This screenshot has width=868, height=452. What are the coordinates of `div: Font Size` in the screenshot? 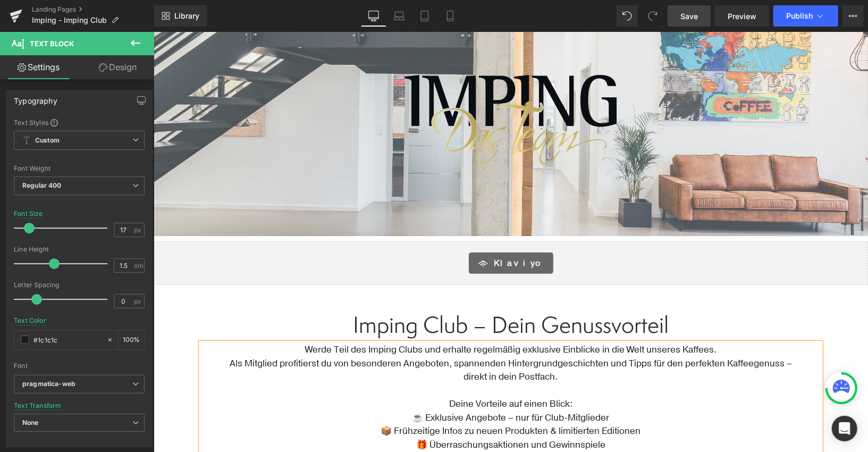 It's located at (29, 214).